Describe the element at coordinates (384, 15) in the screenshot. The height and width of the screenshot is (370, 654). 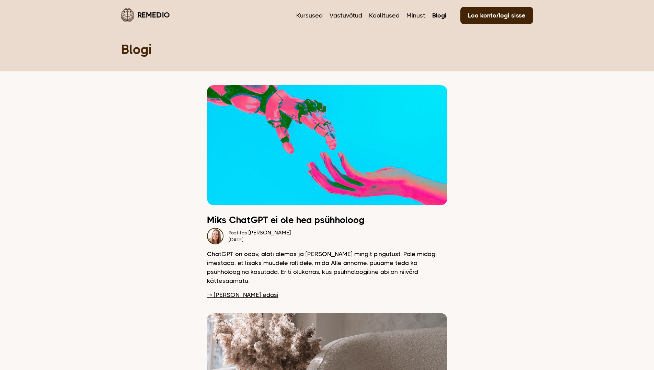
I see `a: Koolitused` at that location.